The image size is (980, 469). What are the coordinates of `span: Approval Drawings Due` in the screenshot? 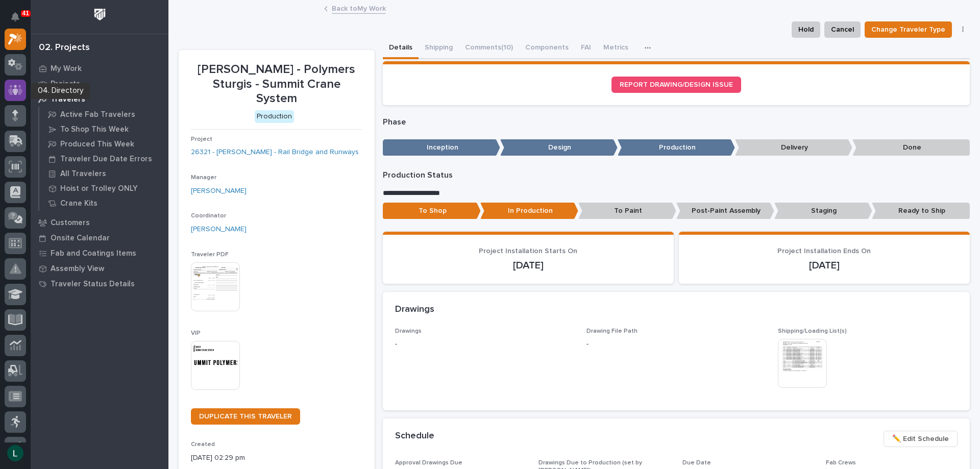 It's located at (429, 463).